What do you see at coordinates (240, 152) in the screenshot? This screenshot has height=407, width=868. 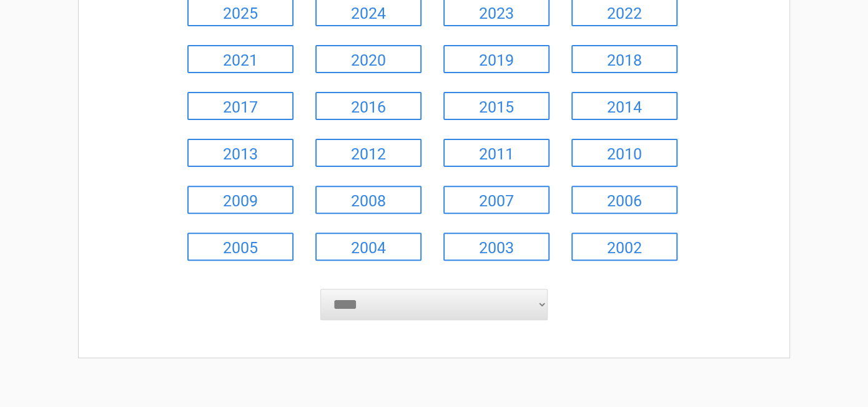 I see `a: 2013` at bounding box center [240, 152].